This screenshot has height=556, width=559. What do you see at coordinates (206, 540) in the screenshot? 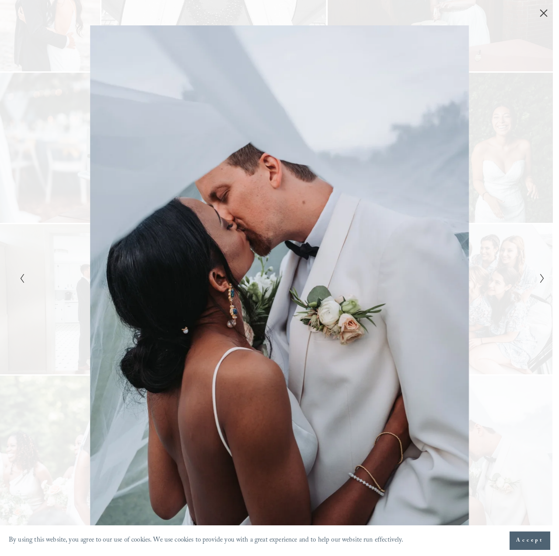
I see `p: By using this website, you agree to our use of cookies. We use cookies to provide you with a grea...` at bounding box center [206, 540].